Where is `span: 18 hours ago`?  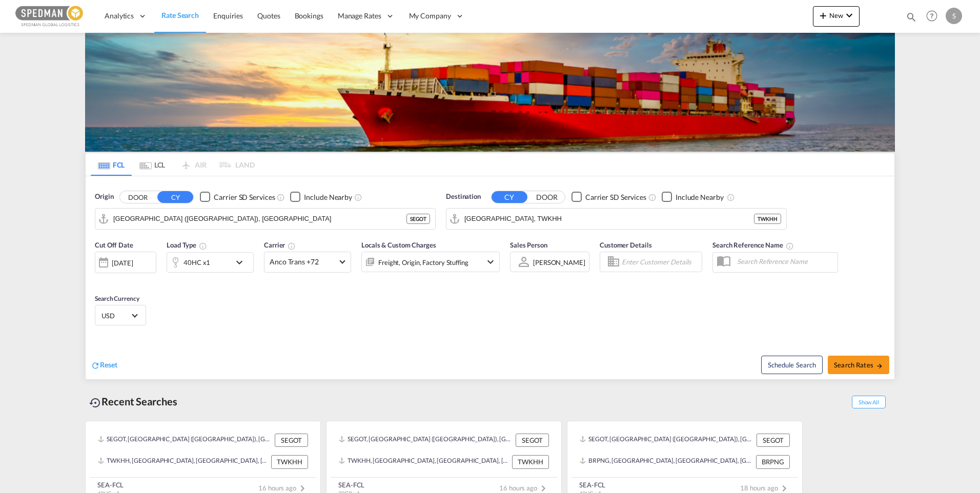 span: 18 hours ago is located at coordinates (766, 488).